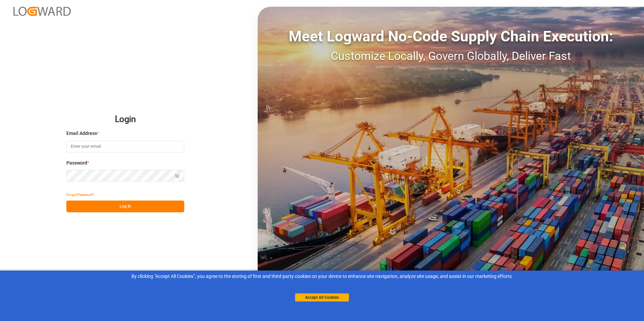 The height and width of the screenshot is (321, 644). I want to click on div: By clicking "Accept All Cookies”, you agree to the storing of first and third-party cookies on yo..., so click(322, 276).